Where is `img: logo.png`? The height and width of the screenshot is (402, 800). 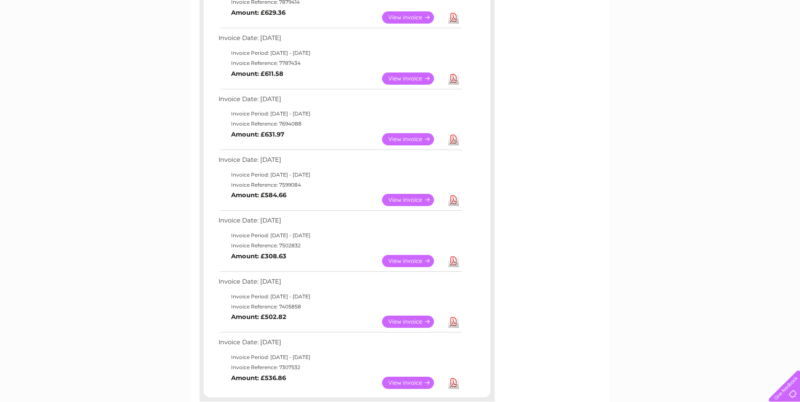 img: logo.png is located at coordinates (49, 35).